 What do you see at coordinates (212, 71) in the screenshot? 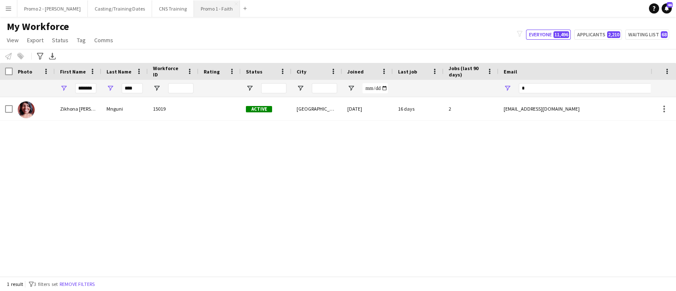
I see `span: Rating` at bounding box center [212, 71].